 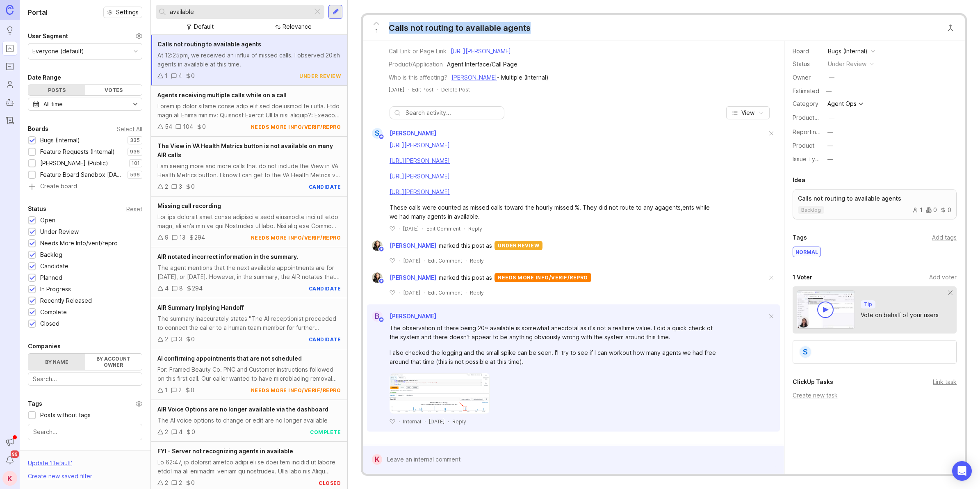 What do you see at coordinates (10, 461) in the screenshot?
I see `button: Notifications` at bounding box center [10, 461].